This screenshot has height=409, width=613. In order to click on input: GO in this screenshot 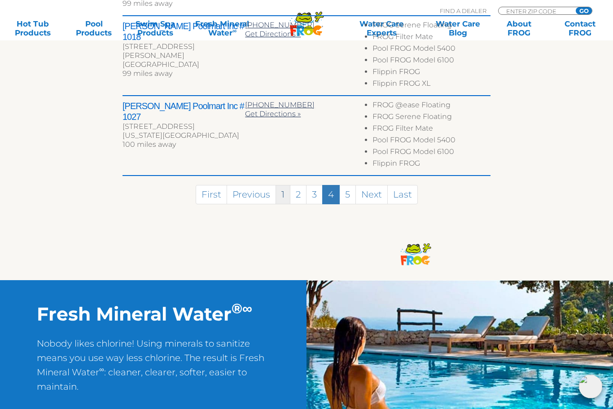, I will do `click(584, 11)`.